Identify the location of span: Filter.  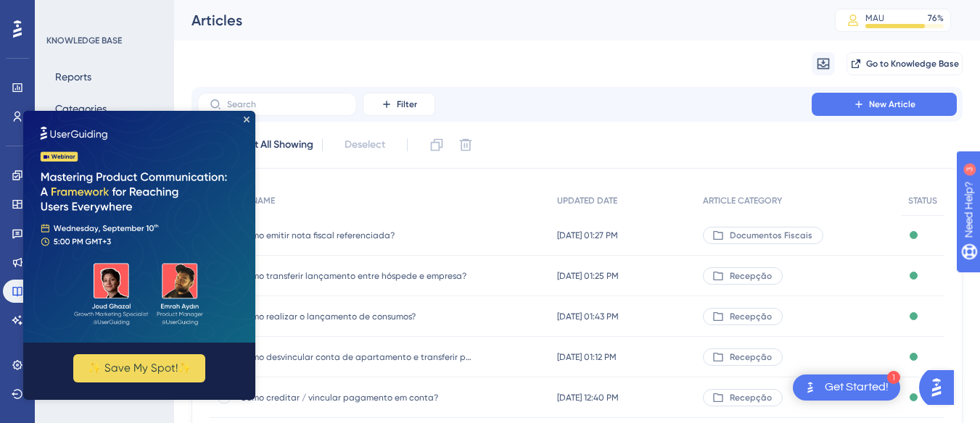
(407, 104).